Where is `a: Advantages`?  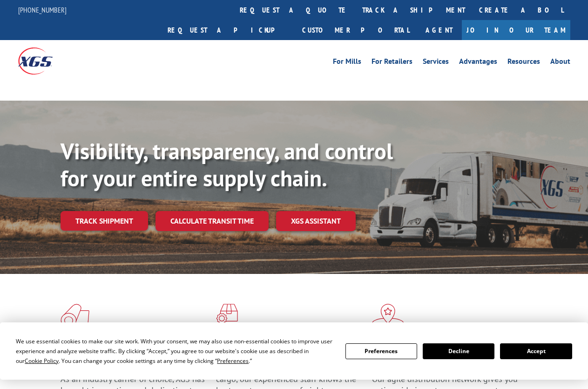
a: Advantages is located at coordinates (478, 63).